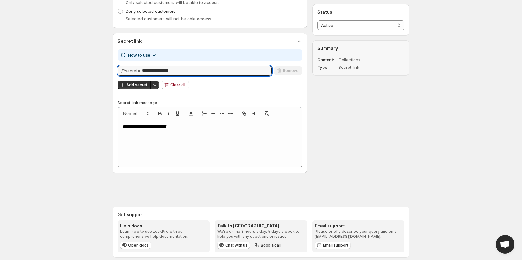 Image resolution: width=522 pixels, height=260 pixels. What do you see at coordinates (270, 245) in the screenshot?
I see `span: Book a call` at bounding box center [270, 245].